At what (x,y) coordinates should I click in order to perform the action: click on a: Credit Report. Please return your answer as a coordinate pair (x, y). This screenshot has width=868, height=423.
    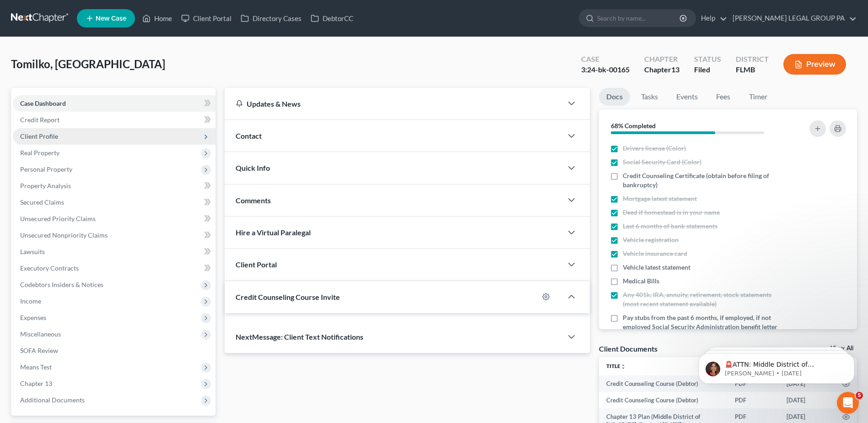
    Looking at the image, I should click on (114, 120).